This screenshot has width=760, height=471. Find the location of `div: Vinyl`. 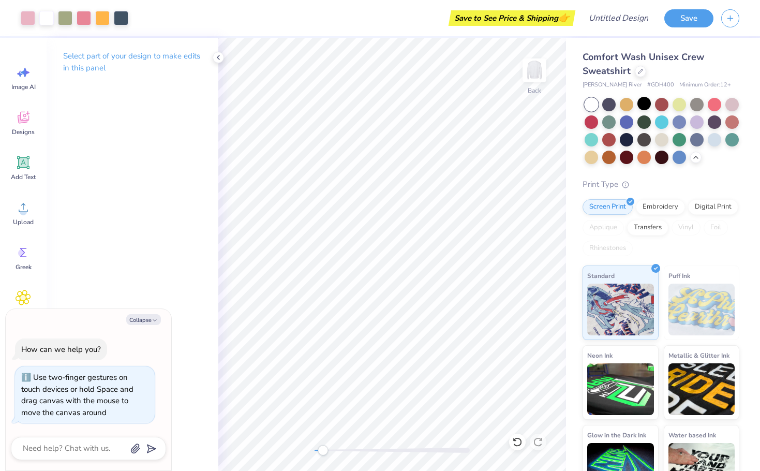

div: Vinyl is located at coordinates (686, 228).